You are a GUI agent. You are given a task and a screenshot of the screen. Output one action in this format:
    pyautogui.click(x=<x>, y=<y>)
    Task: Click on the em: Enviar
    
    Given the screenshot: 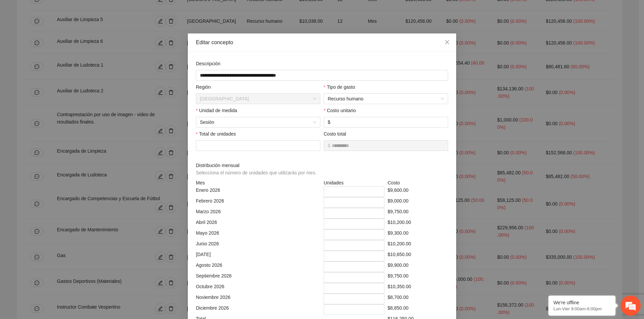 What is the action you would take?
    pyautogui.click(x=111, y=211)
    